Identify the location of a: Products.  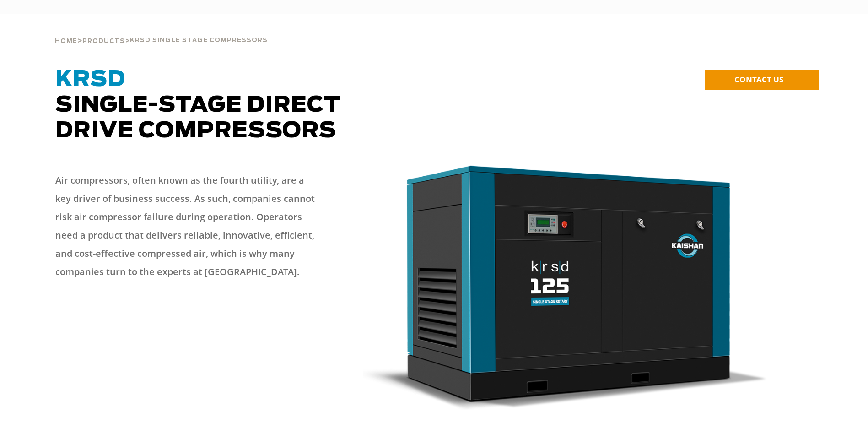
(104, 41).